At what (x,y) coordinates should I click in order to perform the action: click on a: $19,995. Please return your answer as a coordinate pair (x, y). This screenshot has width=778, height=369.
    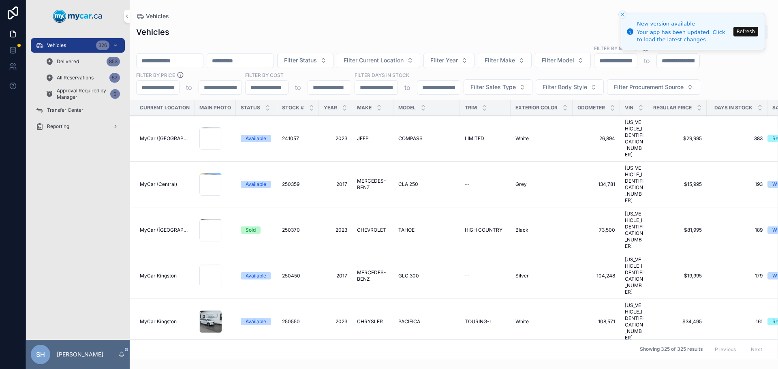
    Looking at the image, I should click on (677, 276).